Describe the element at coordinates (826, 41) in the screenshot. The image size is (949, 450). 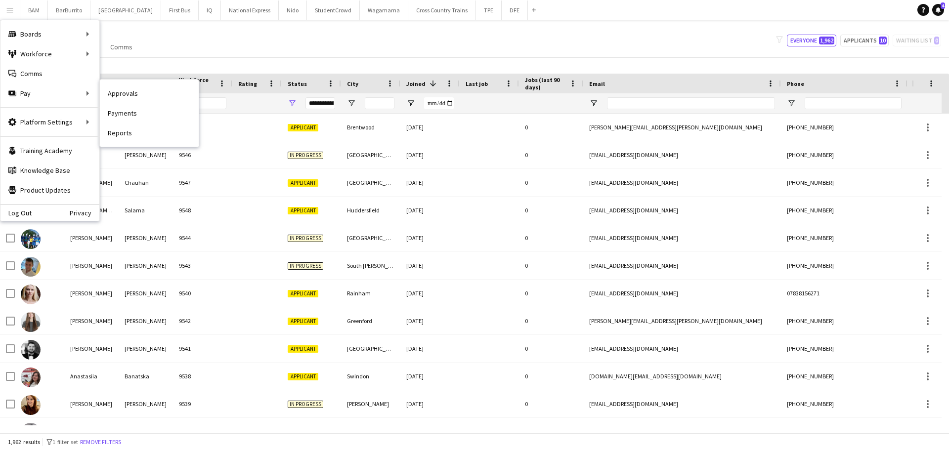
I see `span: 1,962` at that location.